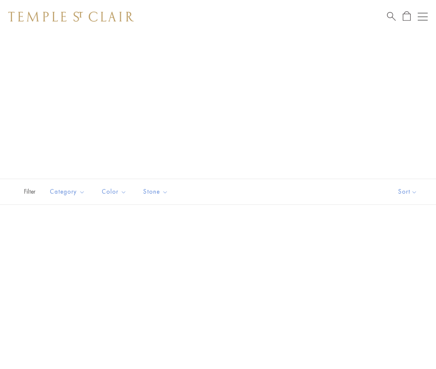  What do you see at coordinates (114, 192) in the screenshot?
I see `button: Color` at bounding box center [114, 192].